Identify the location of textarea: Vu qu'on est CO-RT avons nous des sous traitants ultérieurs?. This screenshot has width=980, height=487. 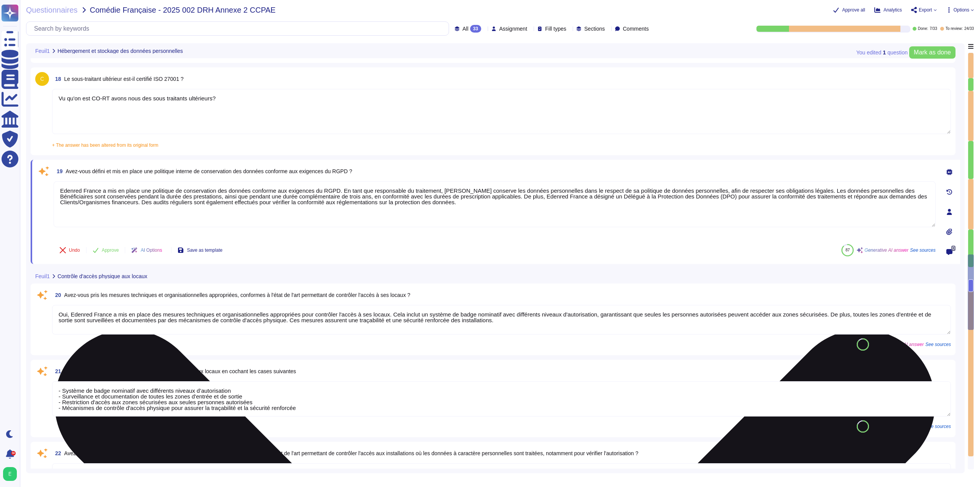
(502, 111).